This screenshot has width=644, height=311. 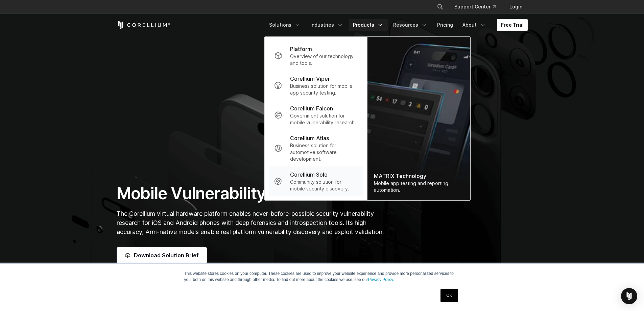 I want to click on a: Corellium Solo Community solution for mobile security discovery., so click(x=316, y=182).